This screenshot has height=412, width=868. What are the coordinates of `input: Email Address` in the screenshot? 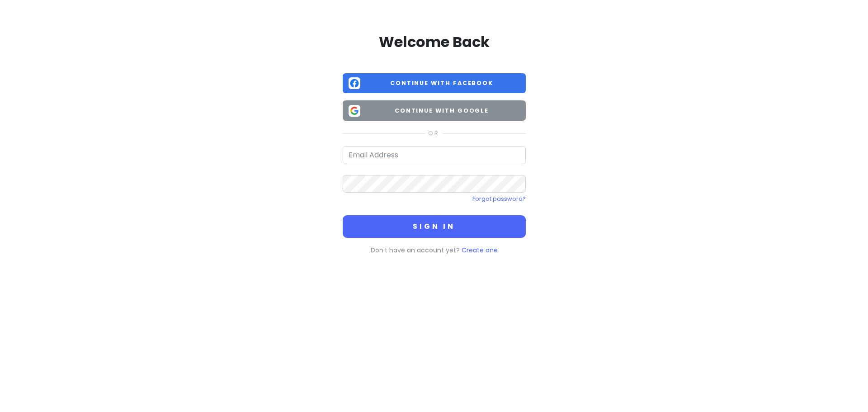 It's located at (434, 155).